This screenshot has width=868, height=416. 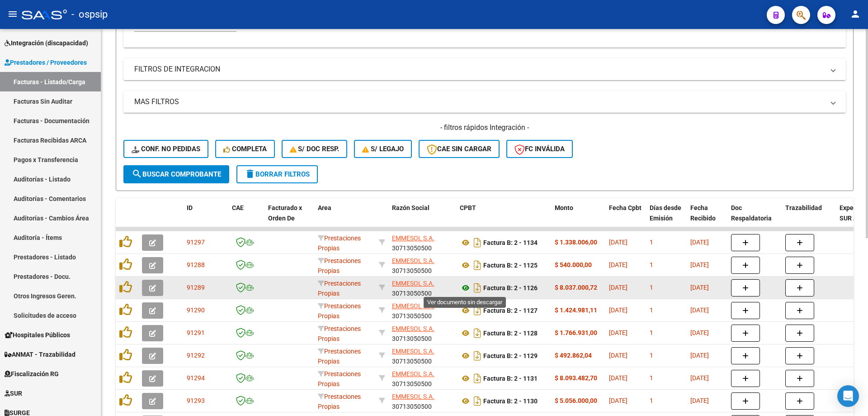 What do you see at coordinates (704, 213) in the screenshot?
I see `span: Fecha Recibido` at bounding box center [704, 213].